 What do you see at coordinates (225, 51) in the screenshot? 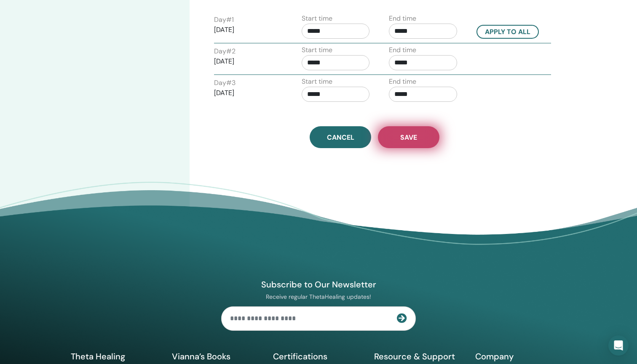
I see `label: Day # 2` at bounding box center [225, 51].